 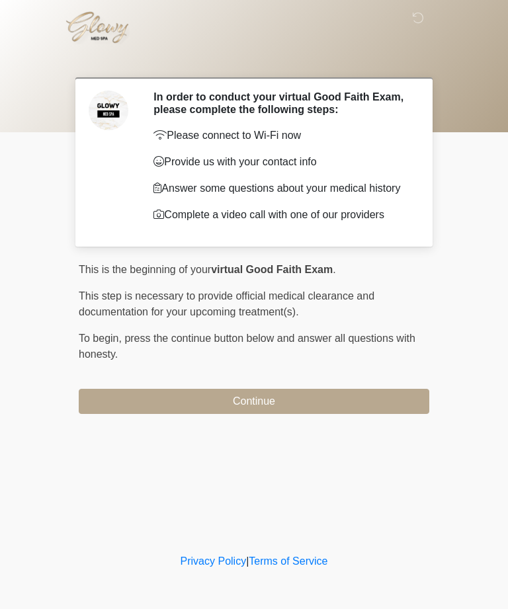 What do you see at coordinates (97, 27) in the screenshot?
I see `img: Glowy Med Spa Logo` at bounding box center [97, 27].